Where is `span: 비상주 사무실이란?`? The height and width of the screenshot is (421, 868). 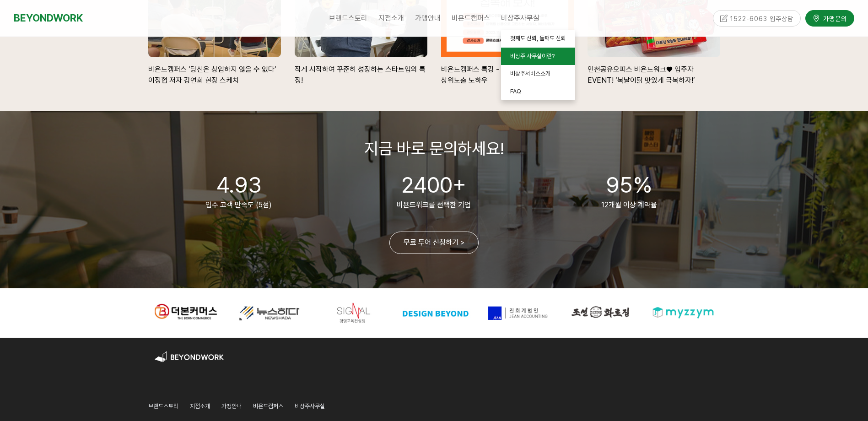 span: 비상주 사무실이란? is located at coordinates (532, 56).